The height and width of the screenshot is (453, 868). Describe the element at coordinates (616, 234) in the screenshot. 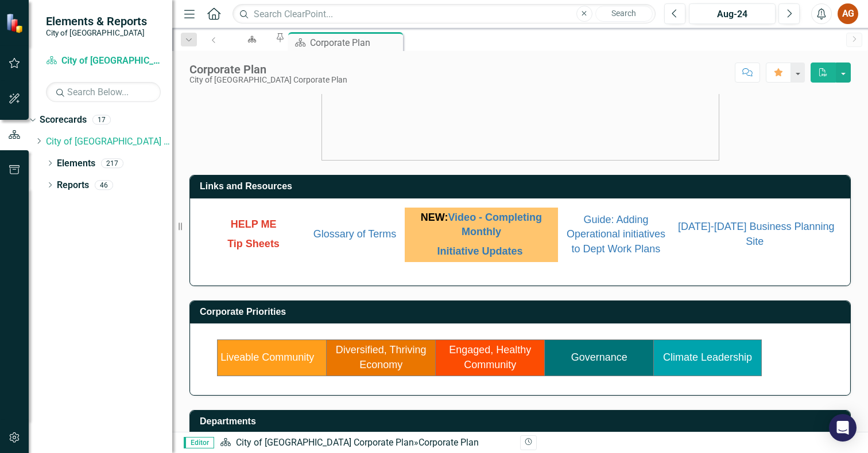

I see `span: Guide: Adding Operational initiatives to Dept Work Plans` at that location.